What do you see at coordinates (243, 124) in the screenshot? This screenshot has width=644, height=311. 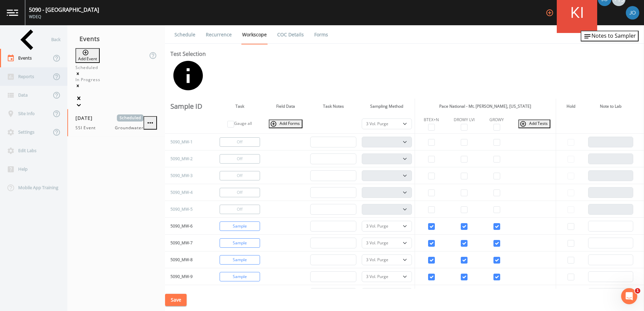 I see `label: Gauge all` at bounding box center [243, 124].